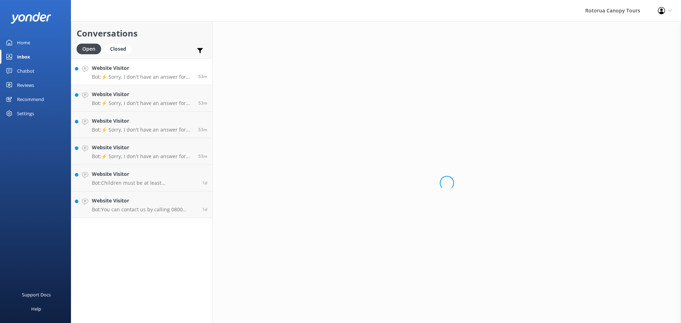 The image size is (681, 323). Describe the element at coordinates (30, 99) in the screenshot. I see `div: Recommend` at that location.